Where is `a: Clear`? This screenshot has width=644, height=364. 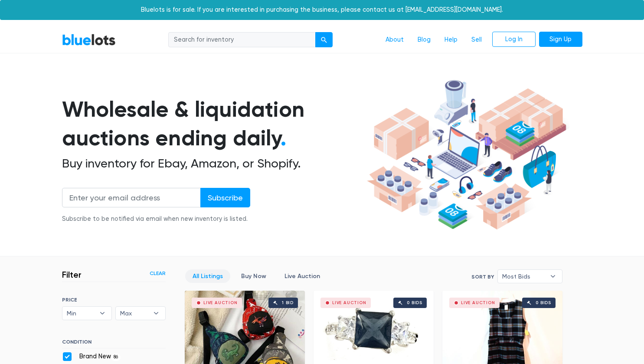
a: Clear is located at coordinates (158, 273).